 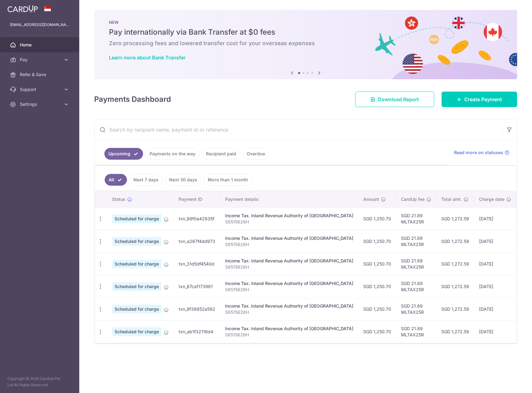 I want to click on a: Overdue, so click(x=256, y=154).